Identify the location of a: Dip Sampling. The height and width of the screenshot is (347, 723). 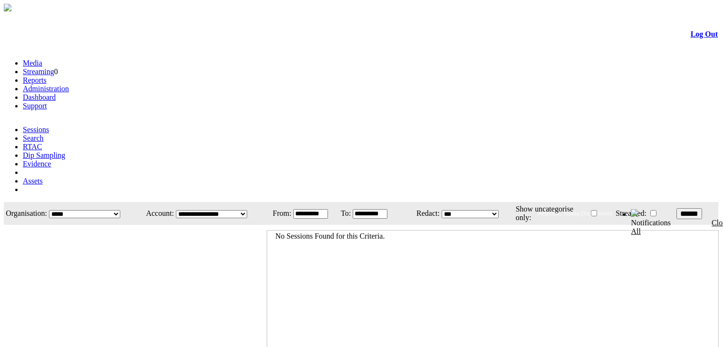
(44, 155).